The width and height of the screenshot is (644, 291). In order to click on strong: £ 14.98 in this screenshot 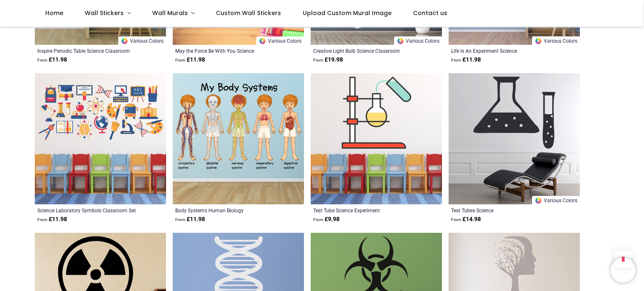, I will do `click(466, 220)`.